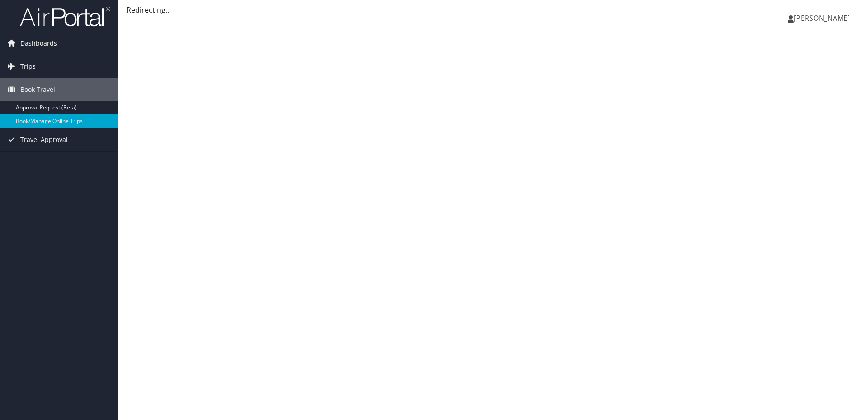 The width and height of the screenshot is (868, 420). I want to click on span: Dashboards, so click(38, 43).